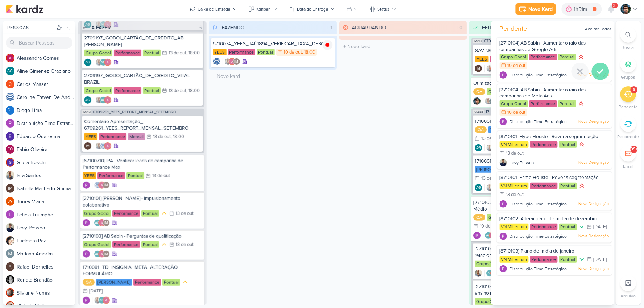  Describe the element at coordinates (46, 110) in the screenshot. I see `div: D i e g o L i m a` at that location.